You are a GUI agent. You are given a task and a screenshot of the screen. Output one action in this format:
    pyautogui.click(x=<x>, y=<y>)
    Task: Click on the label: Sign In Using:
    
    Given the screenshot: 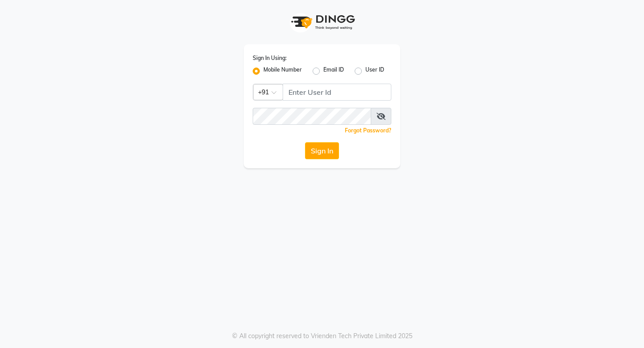 What is the action you would take?
    pyautogui.click(x=270, y=58)
    